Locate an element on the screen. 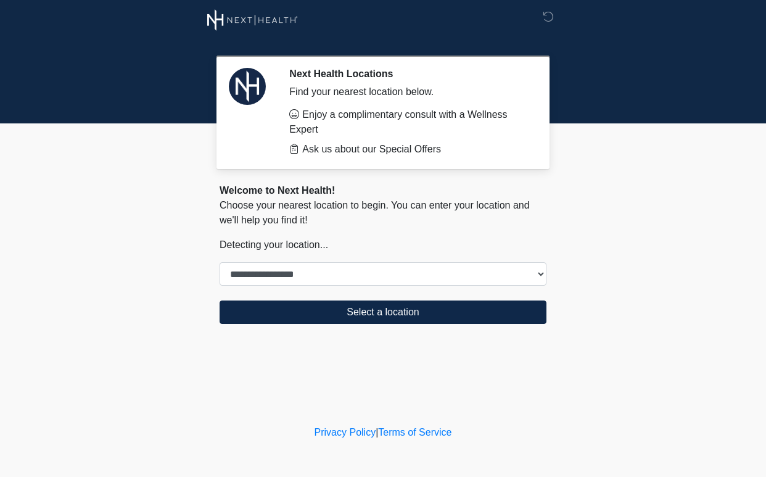 The image size is (766, 477). span: Choose your nearest location to begin. You can enter your location and we'll help you find it! is located at coordinates (375, 212).